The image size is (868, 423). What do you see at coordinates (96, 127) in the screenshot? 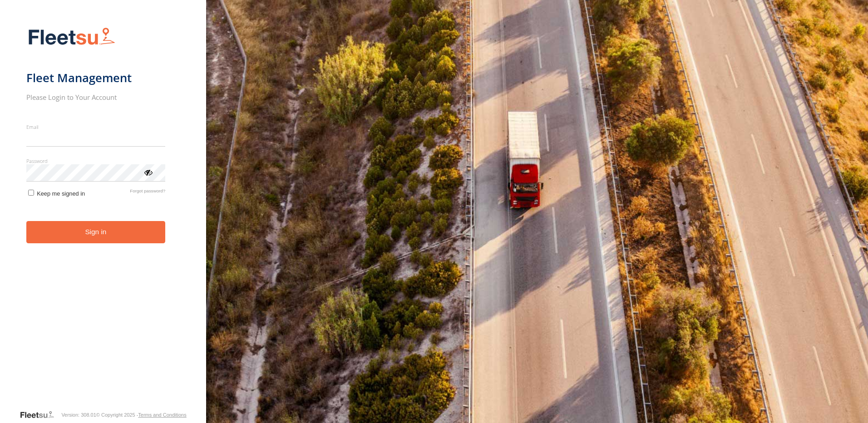
I see `label: Email` at bounding box center [96, 127].